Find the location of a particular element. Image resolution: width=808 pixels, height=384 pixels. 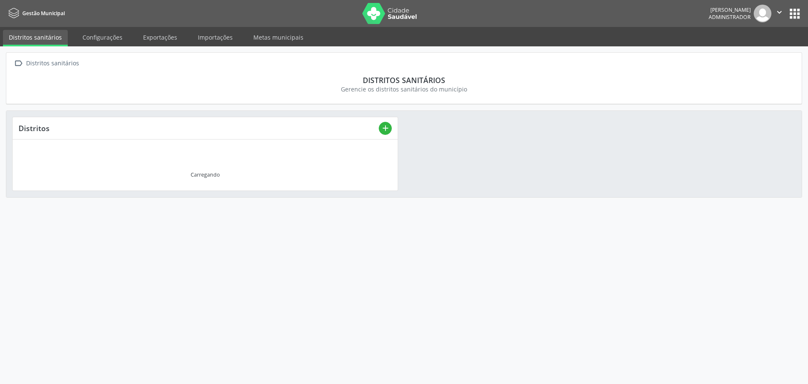

div: Gerencie os distritos sanitários do município is located at coordinates (404, 89).